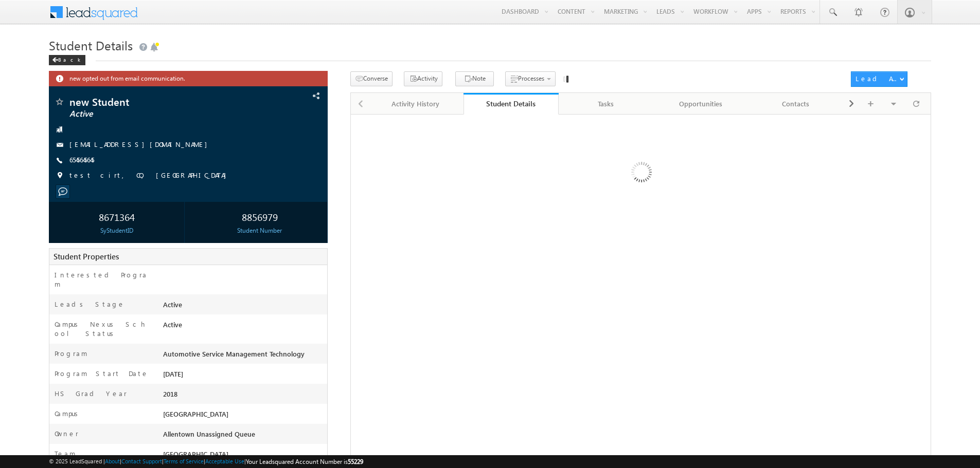 This screenshot has height=468, width=980. Describe the element at coordinates (65, 455) in the screenshot. I see `label: Team` at that location.